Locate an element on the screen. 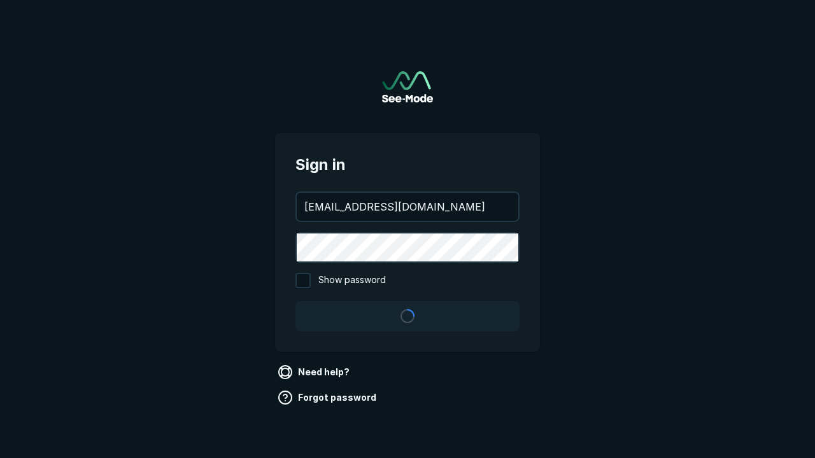  input: your@email.com is located at coordinates (407, 207).